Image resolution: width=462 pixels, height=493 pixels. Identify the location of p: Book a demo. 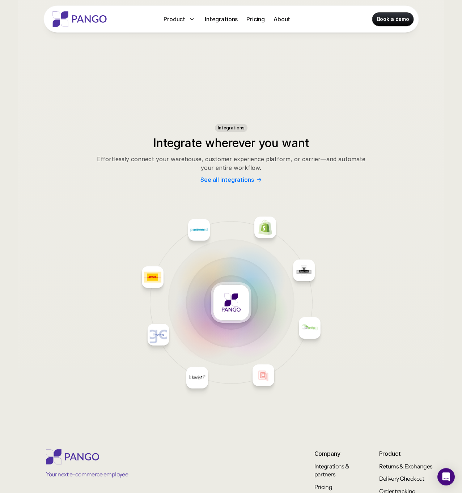
(393, 20).